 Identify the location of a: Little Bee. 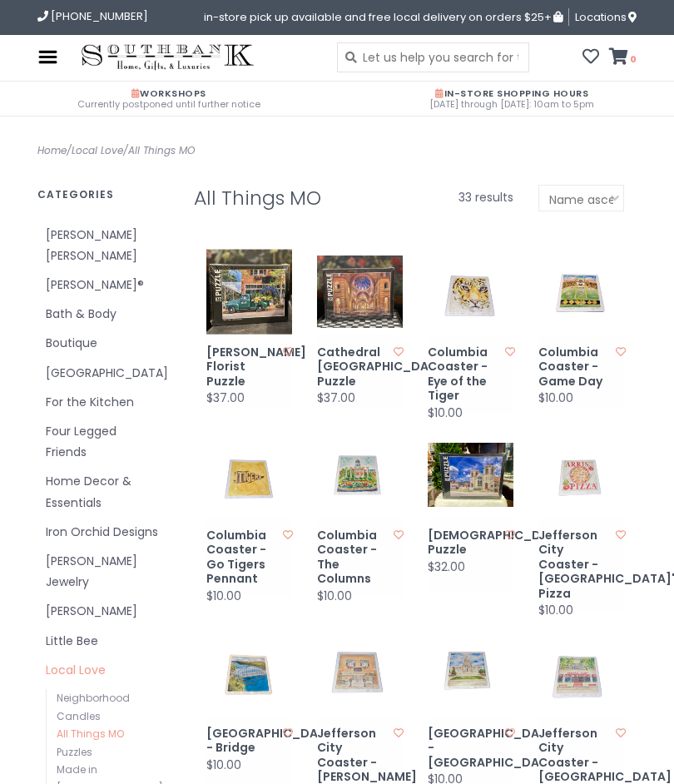
(103, 641).